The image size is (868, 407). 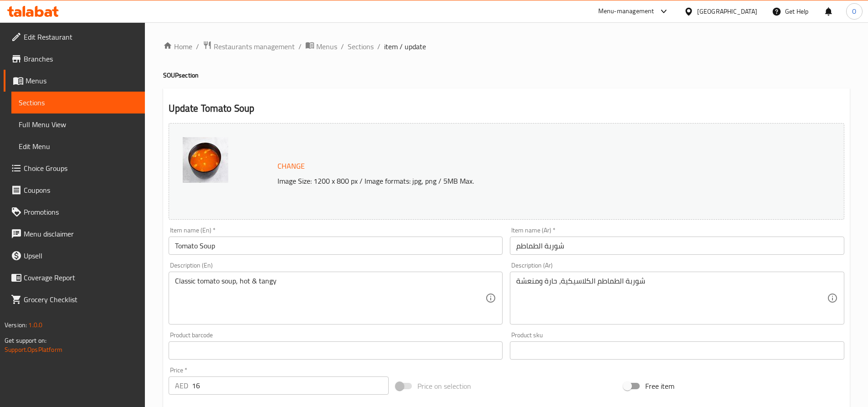 I want to click on span: Edit Menu, so click(x=78, y=146).